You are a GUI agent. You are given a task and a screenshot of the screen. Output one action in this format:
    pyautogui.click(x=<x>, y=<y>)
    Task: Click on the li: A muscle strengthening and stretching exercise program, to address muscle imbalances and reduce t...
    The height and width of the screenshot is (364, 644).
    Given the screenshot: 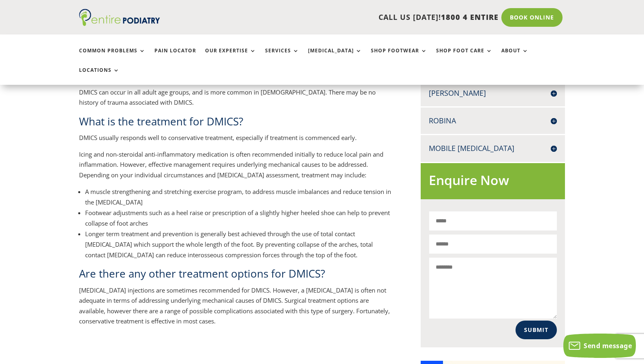 What is the action you would take?
    pyautogui.click(x=240, y=197)
    